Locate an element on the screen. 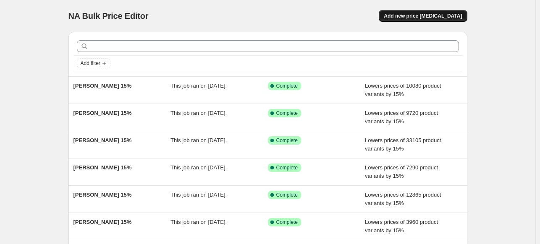  span: Lowers prices of 3960 product variants by 15% is located at coordinates (401, 226).